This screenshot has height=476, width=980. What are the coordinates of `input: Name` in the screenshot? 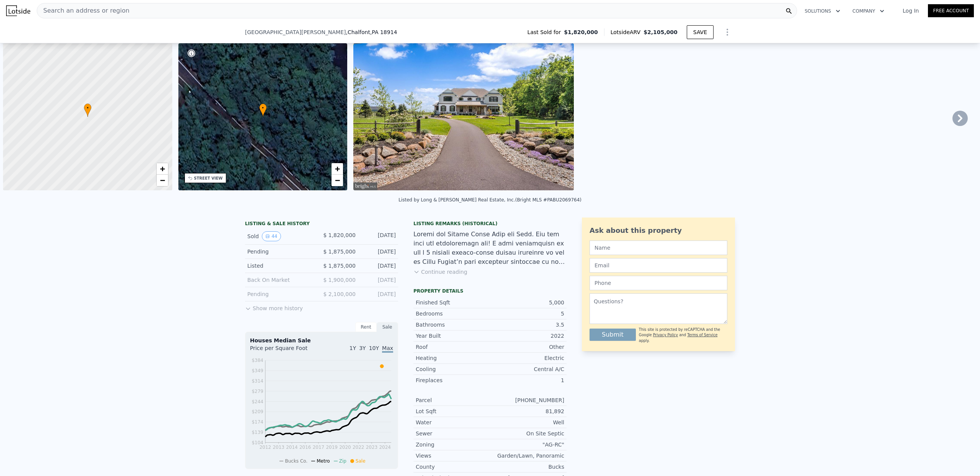 It's located at (658, 247).